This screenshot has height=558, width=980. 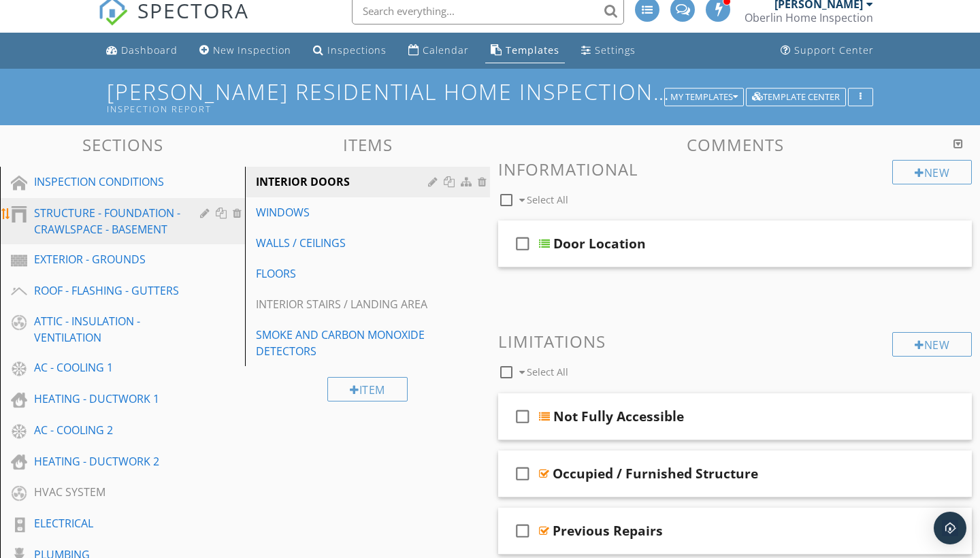 I want to click on div: WINDOWS, so click(x=344, y=212).